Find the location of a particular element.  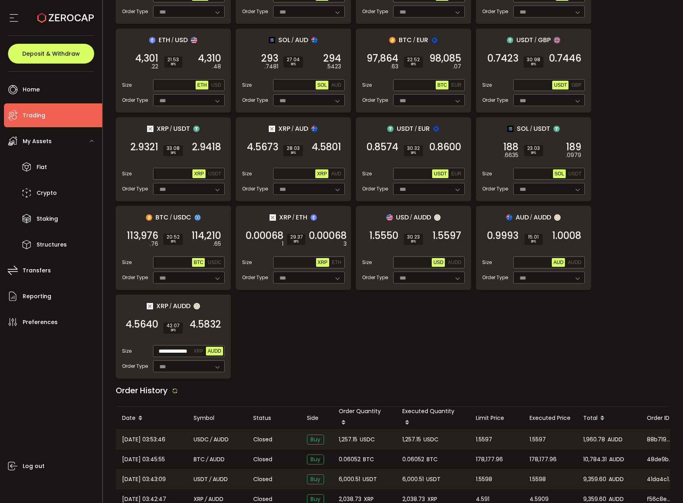

span: 4.5801 is located at coordinates (326, 147).